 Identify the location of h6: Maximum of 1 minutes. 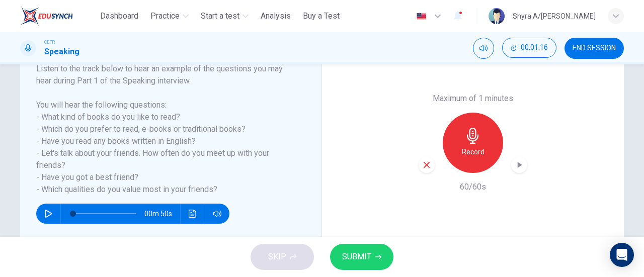
(473, 99).